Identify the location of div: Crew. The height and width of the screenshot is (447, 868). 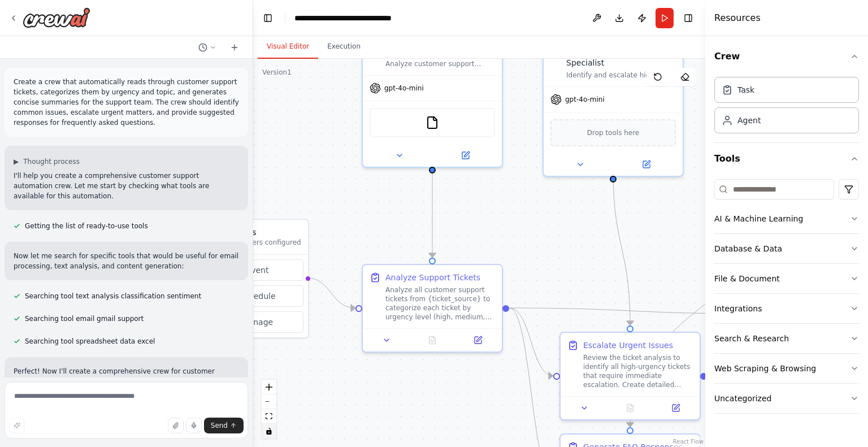
(787, 108).